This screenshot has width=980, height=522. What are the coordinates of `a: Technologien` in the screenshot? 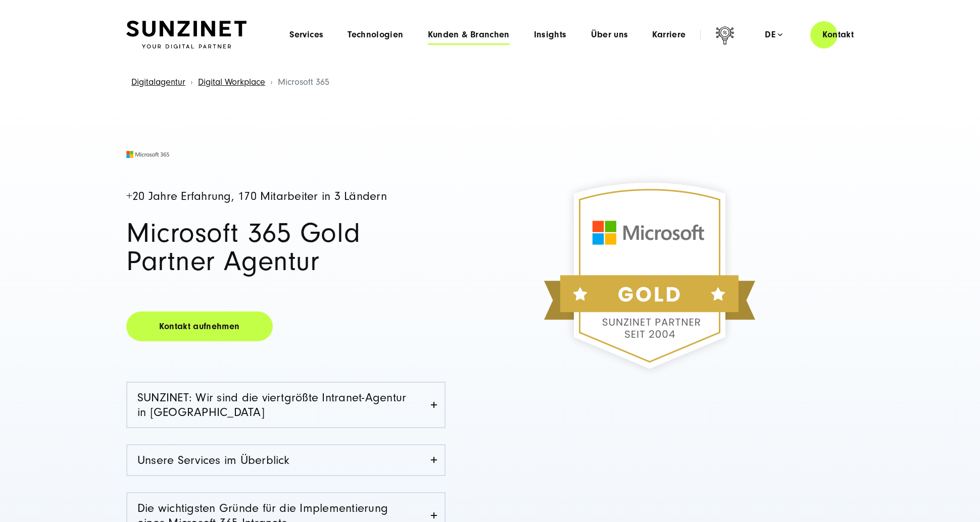 It's located at (375, 35).